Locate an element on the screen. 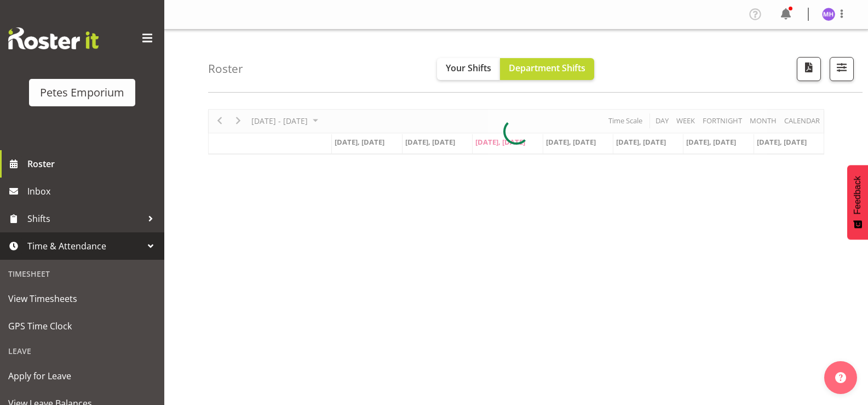 This screenshot has width=868, height=405. button: Feedback - Show survey is located at coordinates (858, 202).